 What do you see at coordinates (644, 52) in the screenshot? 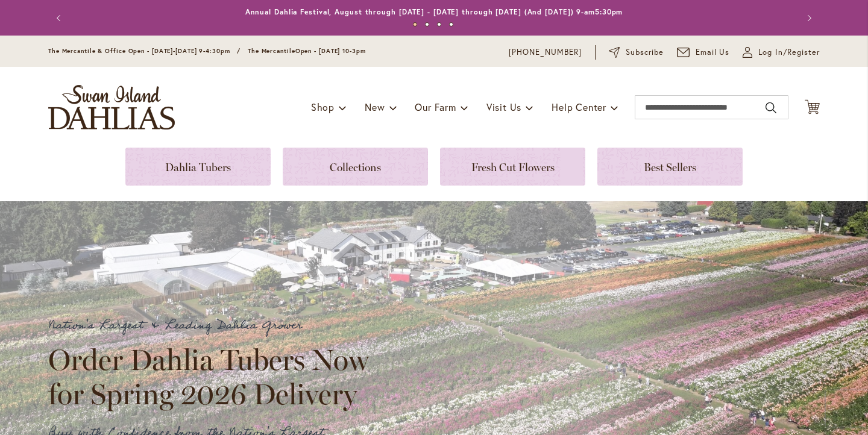
I see `span: Subscribe` at bounding box center [644, 52].